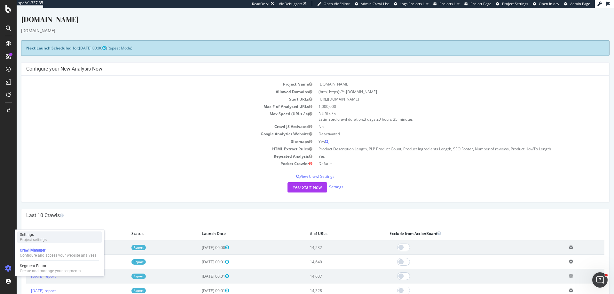 The width and height of the screenshot is (614, 294). Describe the element at coordinates (443, 99) in the screenshot. I see `td: 1,000,000` at that location.